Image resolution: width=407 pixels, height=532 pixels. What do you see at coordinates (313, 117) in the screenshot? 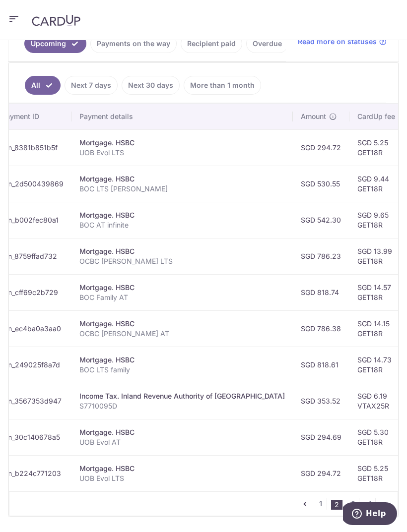
I see `span: Amount` at bounding box center [313, 117].